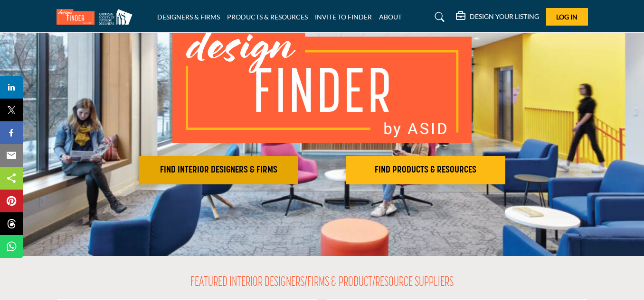  I want to click on button: FIND PRODUCTS & RESOURCES, so click(425, 170).